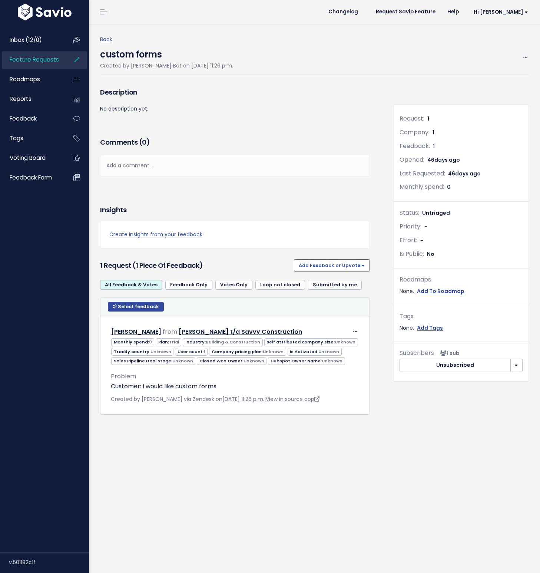 The image size is (540, 573). I want to click on div: v.501182c1f, so click(49, 562).